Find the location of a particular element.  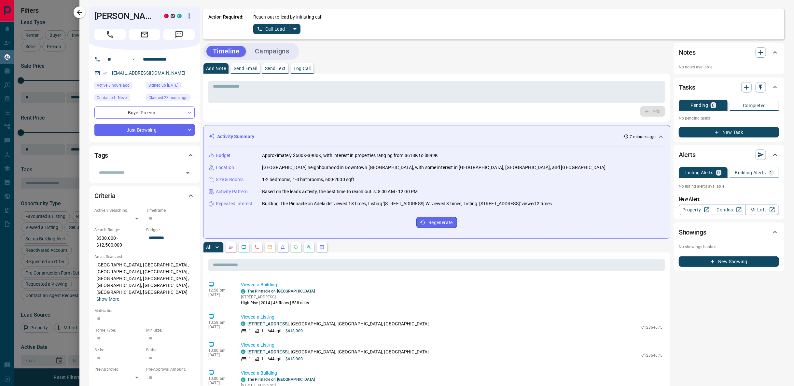

p: No listing alerts available is located at coordinates (729, 186).